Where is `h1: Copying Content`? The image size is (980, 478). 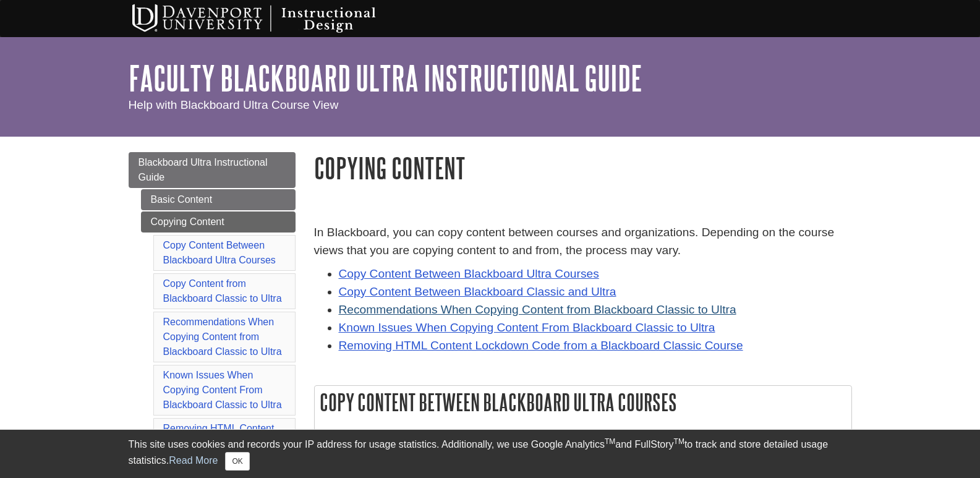
h1: Copying Content is located at coordinates (583, 167).